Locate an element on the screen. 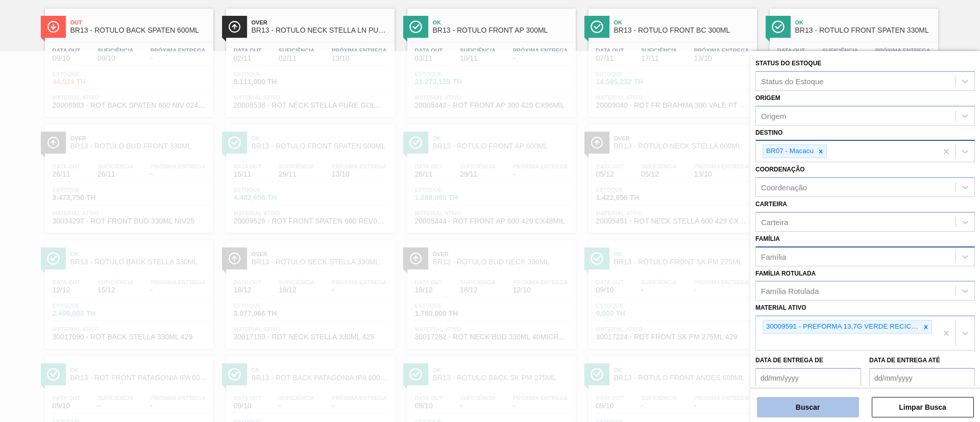 The height and width of the screenshot is (422, 980). a: ÍconeOkBR13 - RÓTULO FRONT SPATEN 330MLData out19/11Suficiência21/11Próxima Entrega09/11Estoque2.... is located at coordinates (853, 59).